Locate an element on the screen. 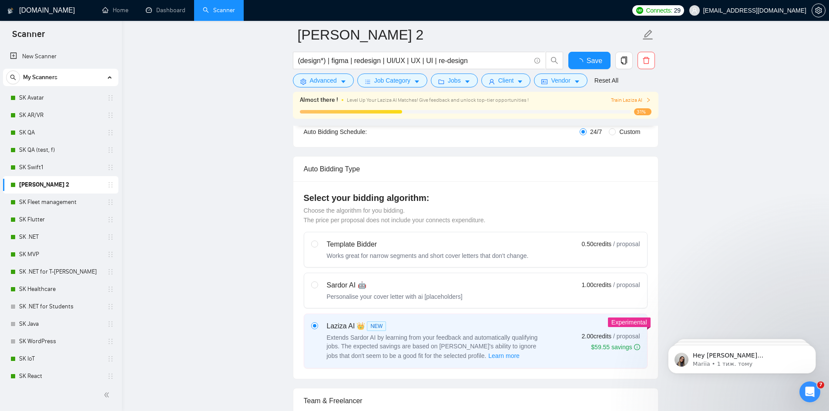  span: bars is located at coordinates (368, 81).